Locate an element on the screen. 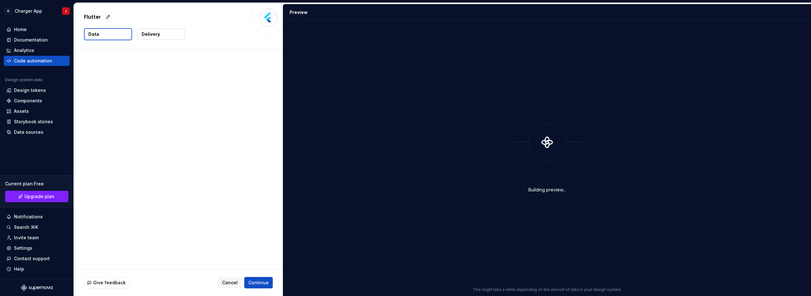 This screenshot has height=296, width=811. div: Notifications is located at coordinates (28, 217).